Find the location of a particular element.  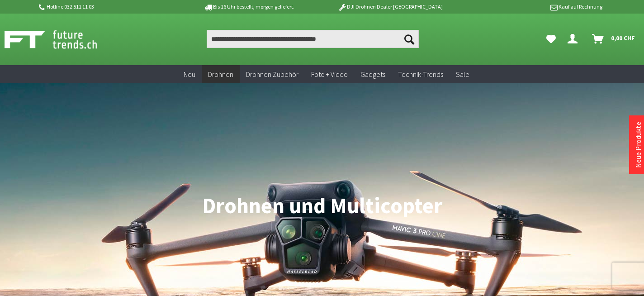

span: Drohnen Zubehör is located at coordinates (272, 75).